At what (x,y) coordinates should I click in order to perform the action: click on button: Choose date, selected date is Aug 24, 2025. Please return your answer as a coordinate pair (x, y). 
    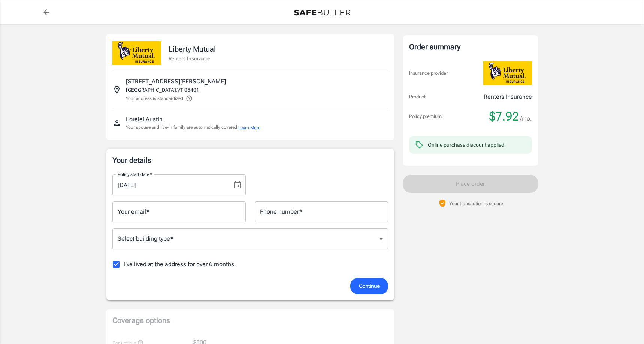
    Looking at the image, I should click on (237, 185).